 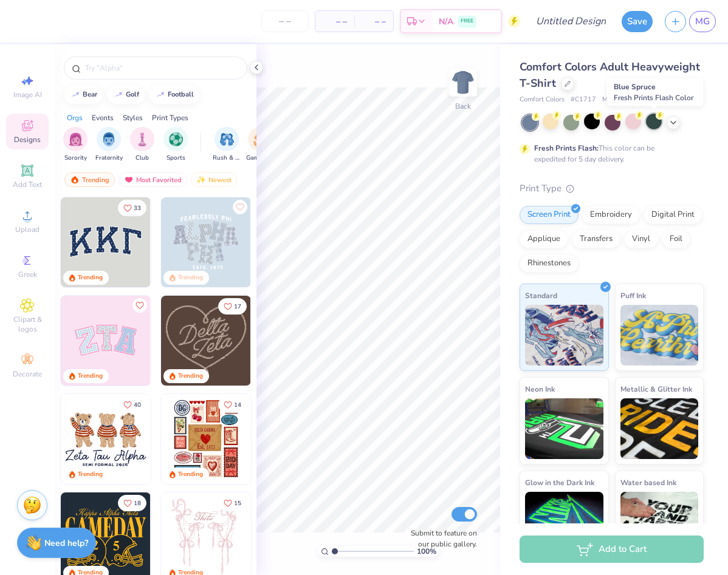 I want to click on strong: Need help?, so click(x=67, y=543).